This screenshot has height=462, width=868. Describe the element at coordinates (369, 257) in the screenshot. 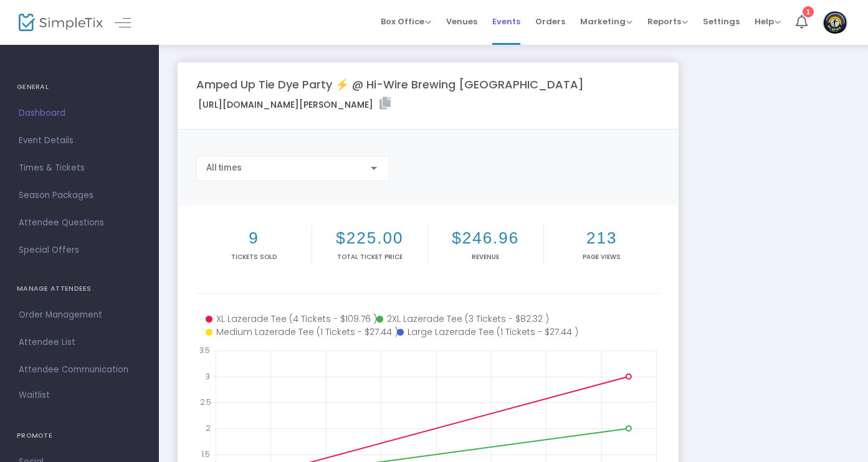

I see `p: Total Ticket Price` at that location.